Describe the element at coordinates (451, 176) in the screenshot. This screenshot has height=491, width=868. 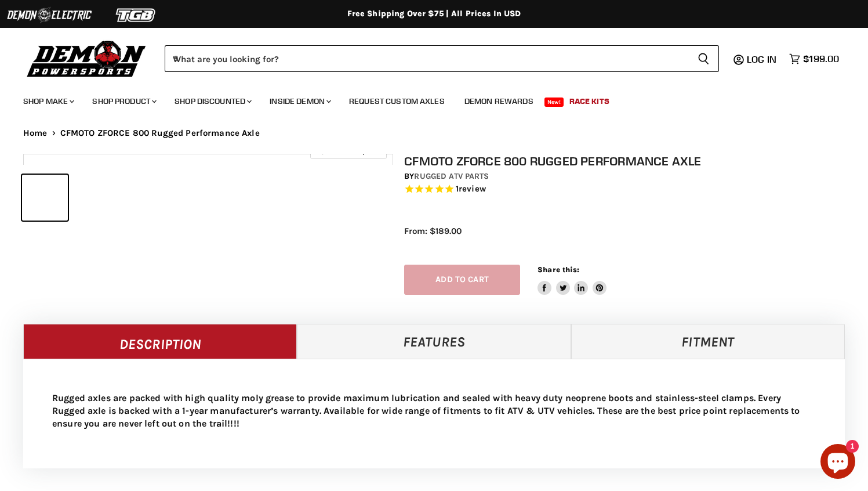
I see `a: Rugged ATV Parts` at that location.